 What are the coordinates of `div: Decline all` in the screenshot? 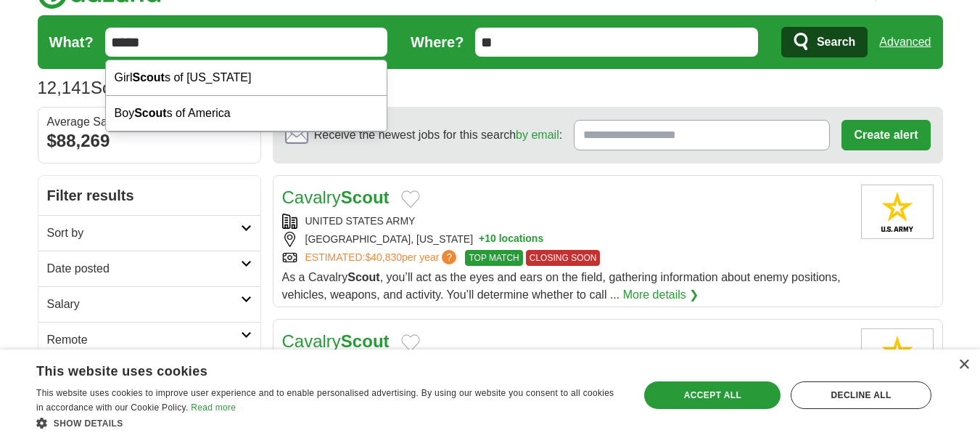 It's located at (861, 395).